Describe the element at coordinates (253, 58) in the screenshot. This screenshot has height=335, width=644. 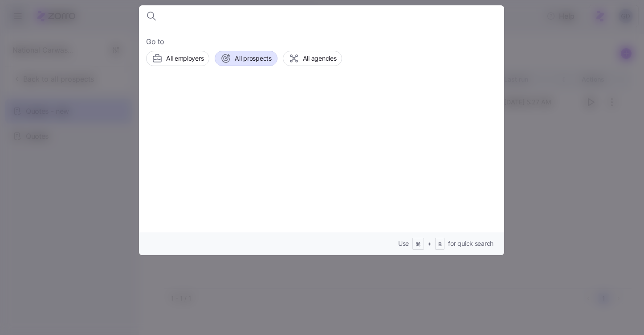
I see `span: All prospects` at that location.